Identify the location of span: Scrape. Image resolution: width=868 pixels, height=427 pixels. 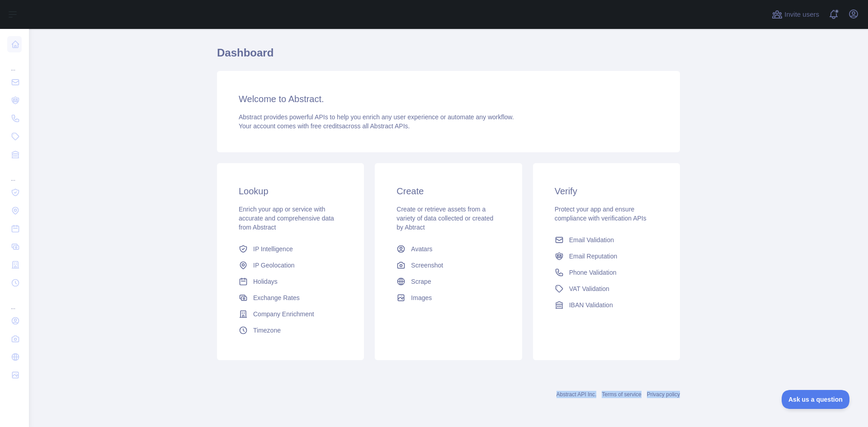
(421, 282).